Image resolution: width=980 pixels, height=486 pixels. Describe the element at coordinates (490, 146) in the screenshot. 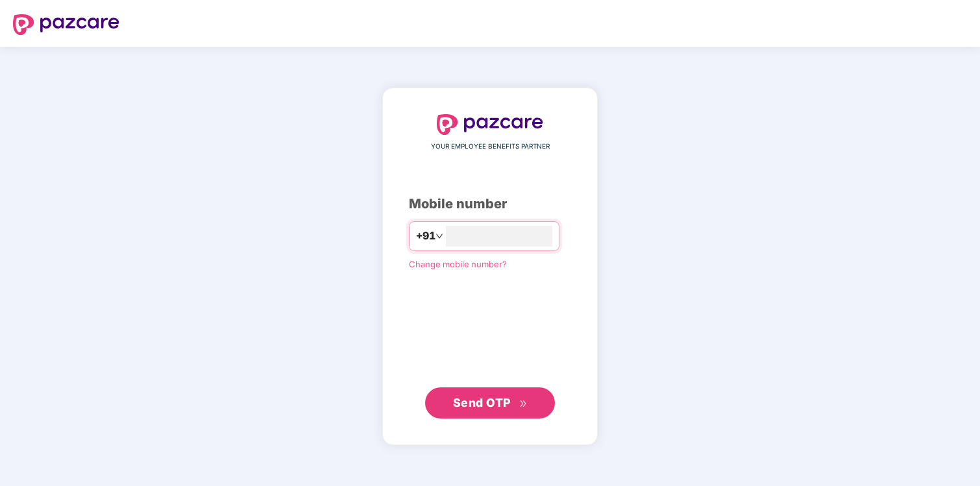

I see `span: YOUR EMPLOYEE BENEFITS PARTNER` at that location.